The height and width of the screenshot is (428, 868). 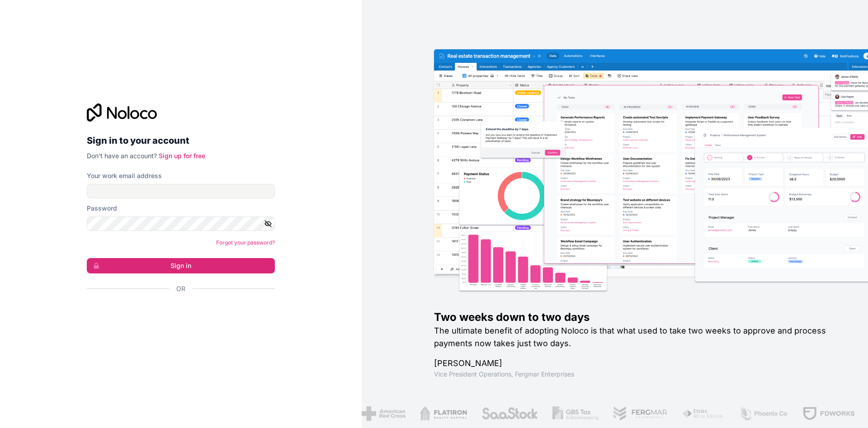 I want to click on a: Forgot your password?, so click(x=246, y=242).